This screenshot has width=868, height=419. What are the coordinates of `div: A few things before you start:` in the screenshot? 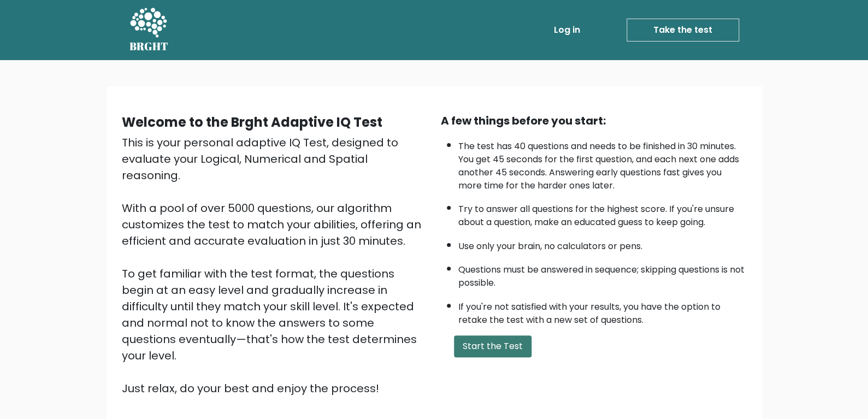 It's located at (594, 121).